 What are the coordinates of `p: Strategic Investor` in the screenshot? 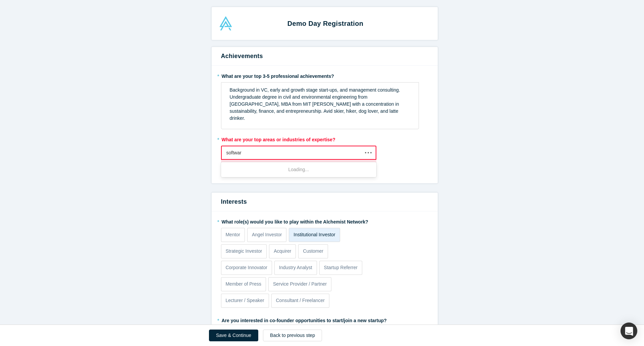 It's located at (244, 251).